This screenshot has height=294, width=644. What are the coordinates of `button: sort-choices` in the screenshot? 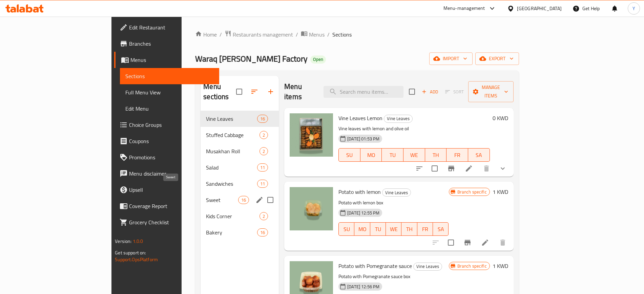 It's located at (419, 169).